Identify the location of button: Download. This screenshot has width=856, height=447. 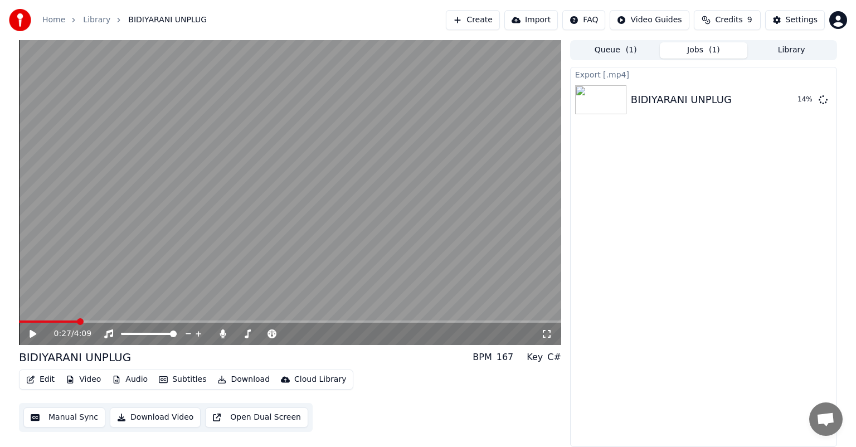
(244, 380).